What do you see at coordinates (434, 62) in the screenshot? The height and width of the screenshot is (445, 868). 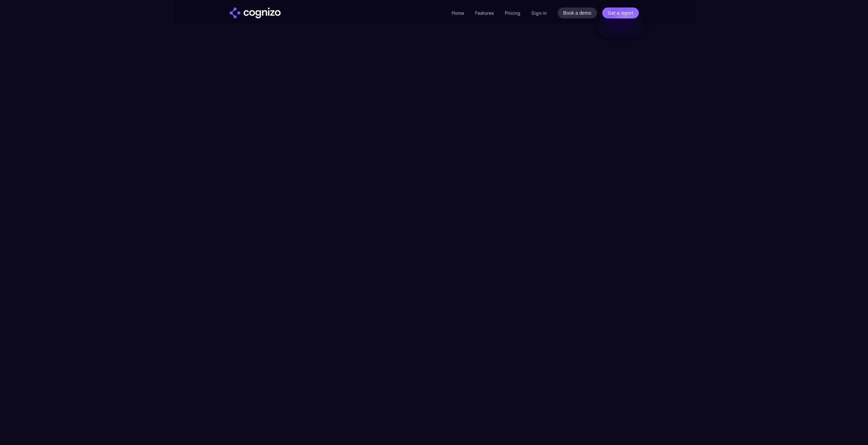 I see `div: Pricing` at bounding box center [434, 62].